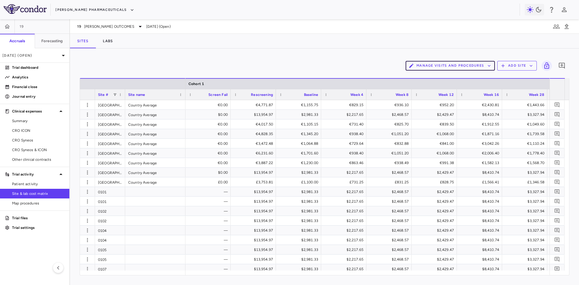 The width and height of the screenshot is (579, 285). What do you see at coordinates (196, 84) in the screenshot?
I see `span: Cohort 1` at bounding box center [196, 84].